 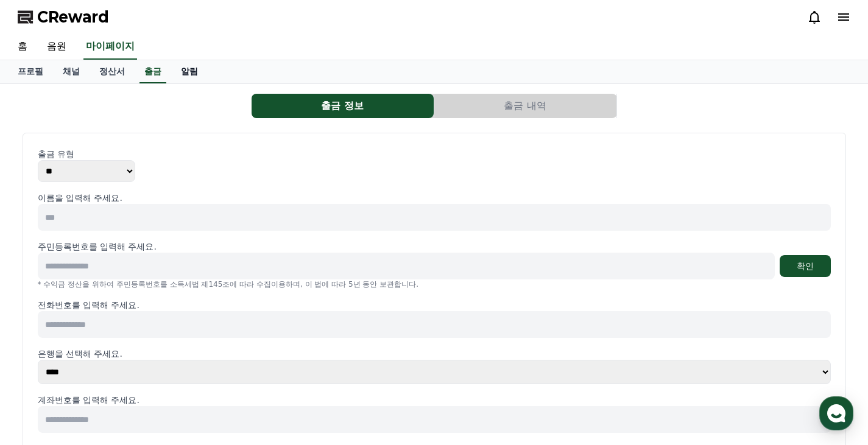 I want to click on p: 이름을 입력해 주세요., so click(x=435, y=198).